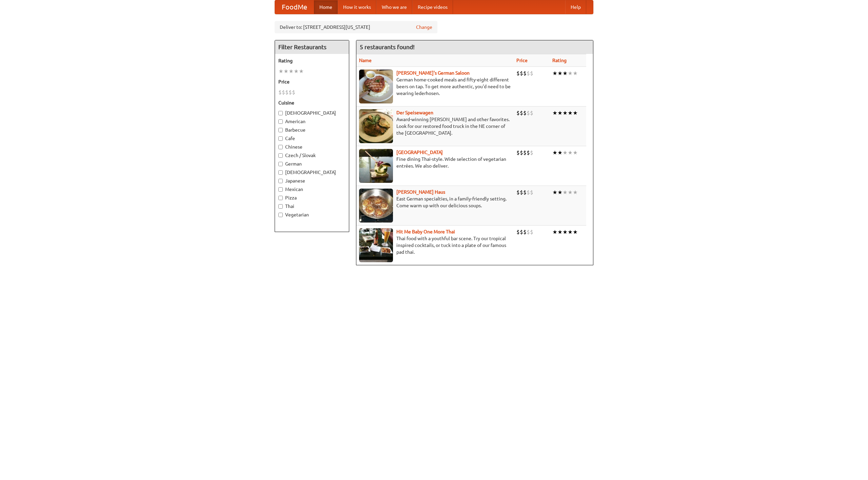 Image resolution: width=868 pixels, height=480 pixels. I want to click on a: Change, so click(424, 27).